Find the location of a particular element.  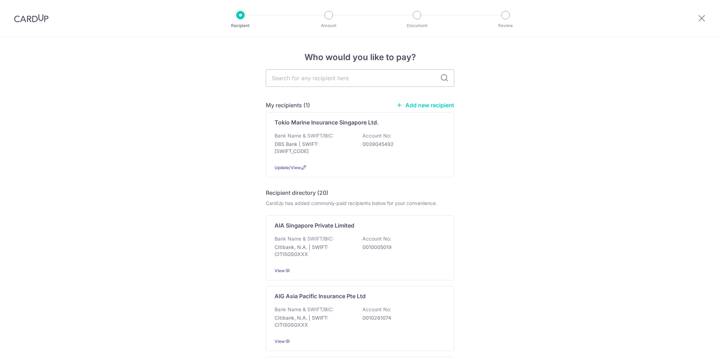

p: 0010005019 is located at coordinates (402, 247).